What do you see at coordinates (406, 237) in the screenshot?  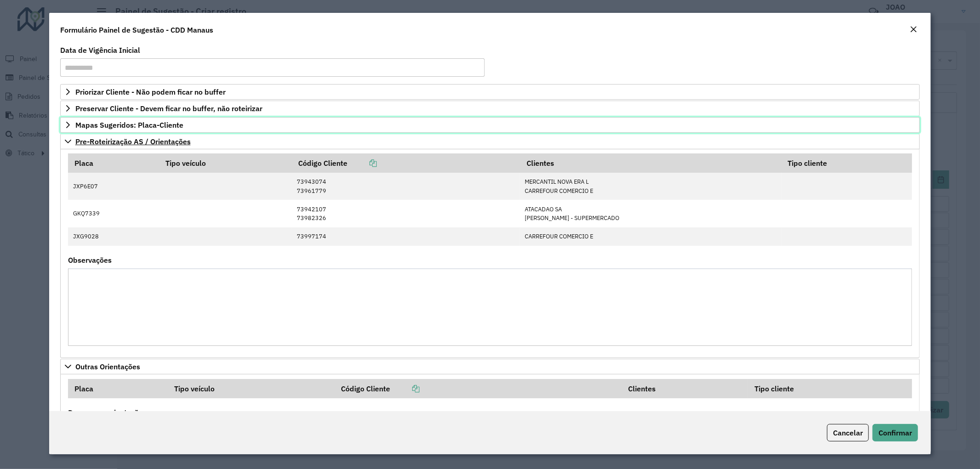 I see `td: 73997174` at bounding box center [406, 237].